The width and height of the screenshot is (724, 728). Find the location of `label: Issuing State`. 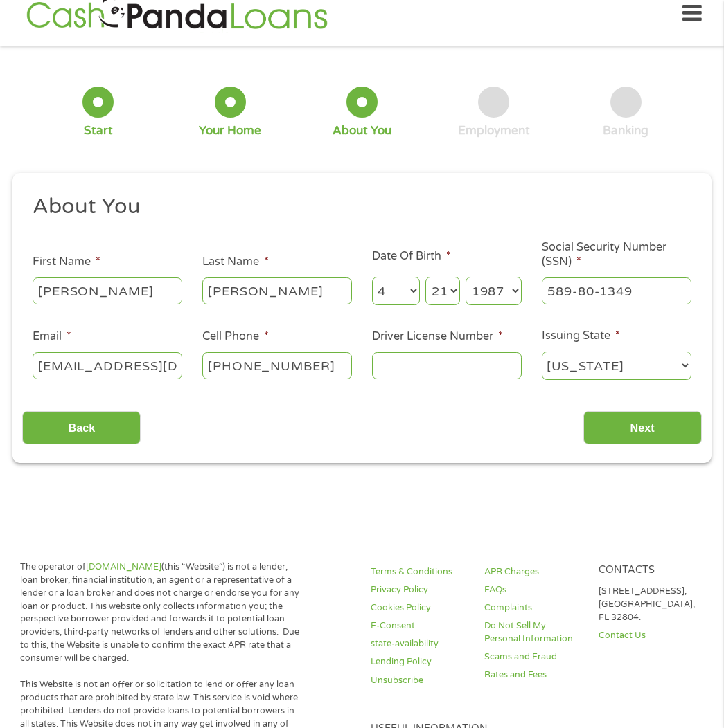

label: Issuing State is located at coordinates (580, 336).